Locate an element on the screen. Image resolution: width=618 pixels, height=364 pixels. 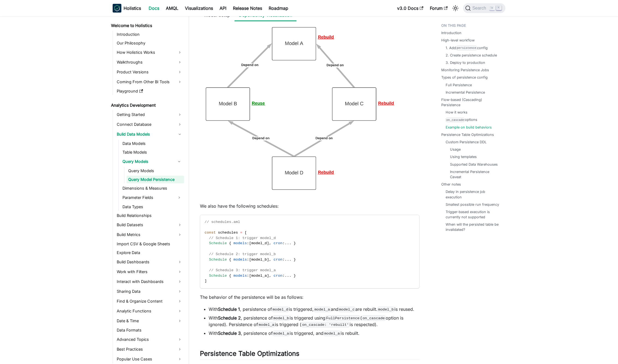
code: model_d is located at coordinates (280, 309).